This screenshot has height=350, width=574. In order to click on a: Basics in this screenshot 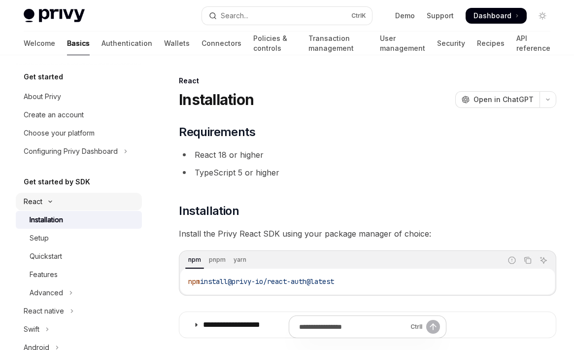, I will do `click(78, 43)`.